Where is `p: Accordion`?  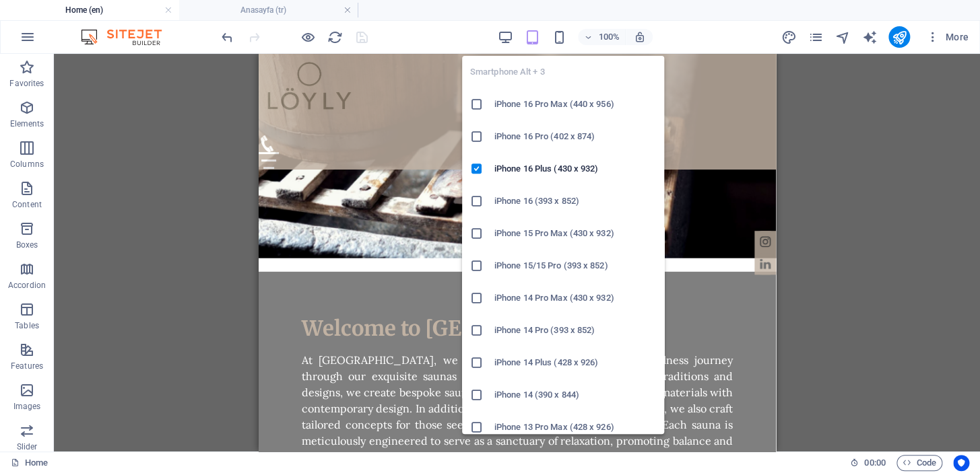 p: Accordion is located at coordinates (27, 285).